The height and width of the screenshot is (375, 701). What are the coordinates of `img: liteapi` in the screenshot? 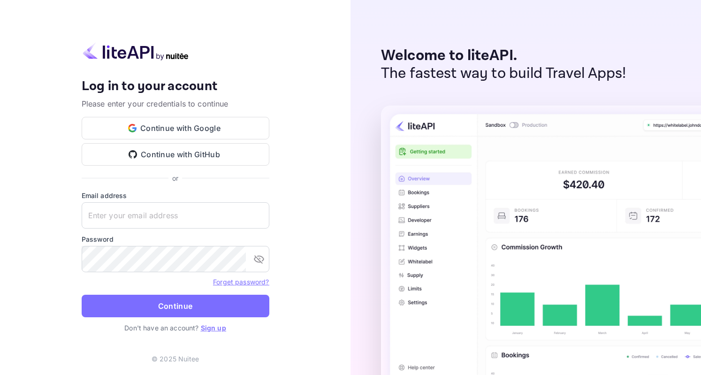 It's located at (136, 51).